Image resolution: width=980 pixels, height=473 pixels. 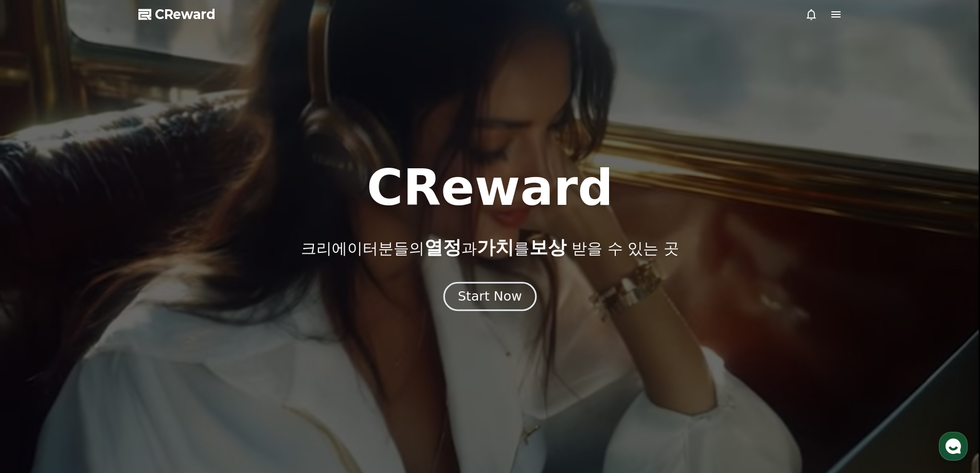 What do you see at coordinates (495, 247) in the screenshot?
I see `span: 가치` at bounding box center [495, 247].